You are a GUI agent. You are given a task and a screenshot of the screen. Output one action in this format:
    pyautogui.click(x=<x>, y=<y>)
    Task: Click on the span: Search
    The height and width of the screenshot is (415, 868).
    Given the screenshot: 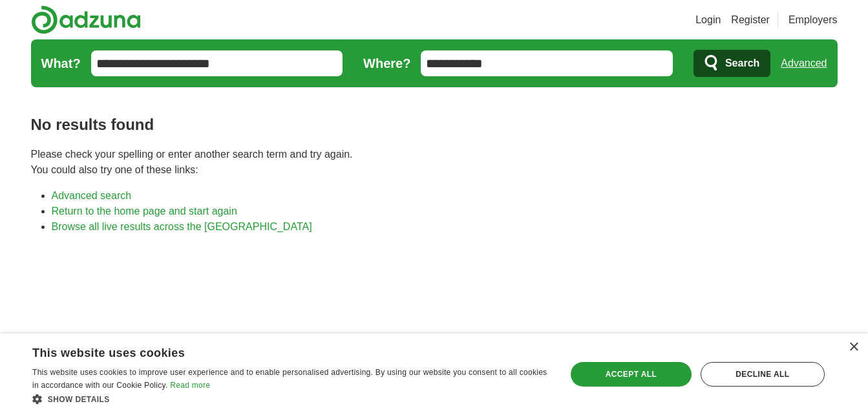 What is the action you would take?
    pyautogui.click(x=742, y=63)
    